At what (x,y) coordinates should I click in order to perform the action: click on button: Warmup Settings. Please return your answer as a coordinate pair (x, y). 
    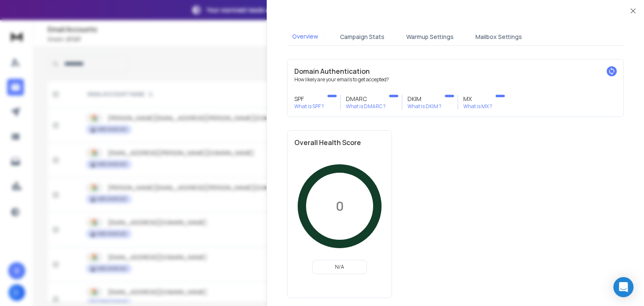
    Looking at the image, I should click on (430, 37).